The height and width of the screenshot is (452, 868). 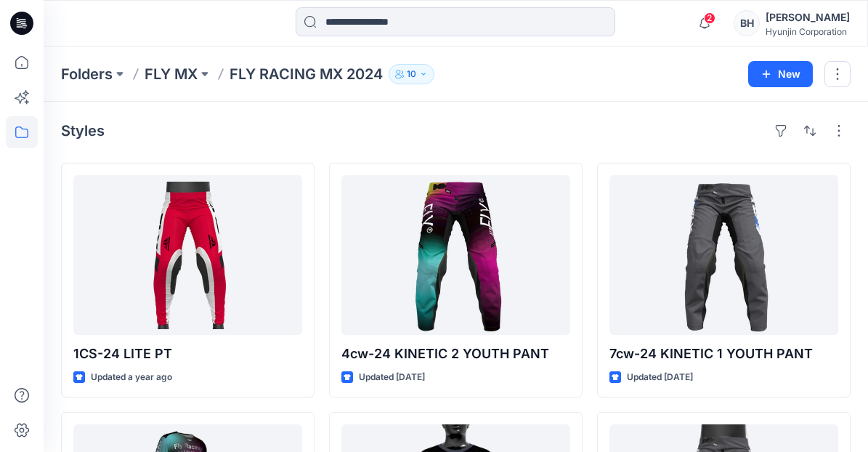 What do you see at coordinates (808, 31) in the screenshot?
I see `div: Hyunjin Corporation` at bounding box center [808, 31].